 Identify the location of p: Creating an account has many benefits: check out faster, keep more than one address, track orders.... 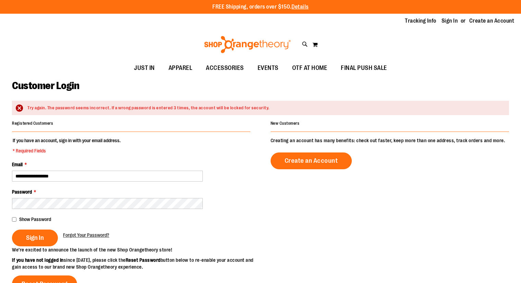
(390, 140).